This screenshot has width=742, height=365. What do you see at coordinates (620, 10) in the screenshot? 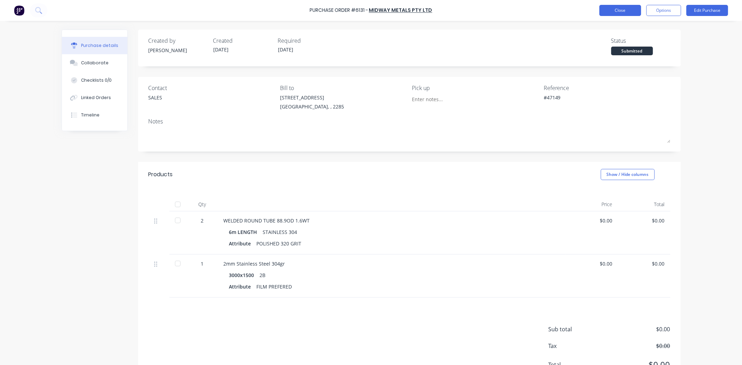
I see `button: Close` at bounding box center [620, 10].